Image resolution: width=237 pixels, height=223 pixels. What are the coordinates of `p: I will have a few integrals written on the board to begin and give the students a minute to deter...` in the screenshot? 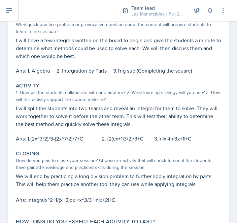 It's located at (118, 48).